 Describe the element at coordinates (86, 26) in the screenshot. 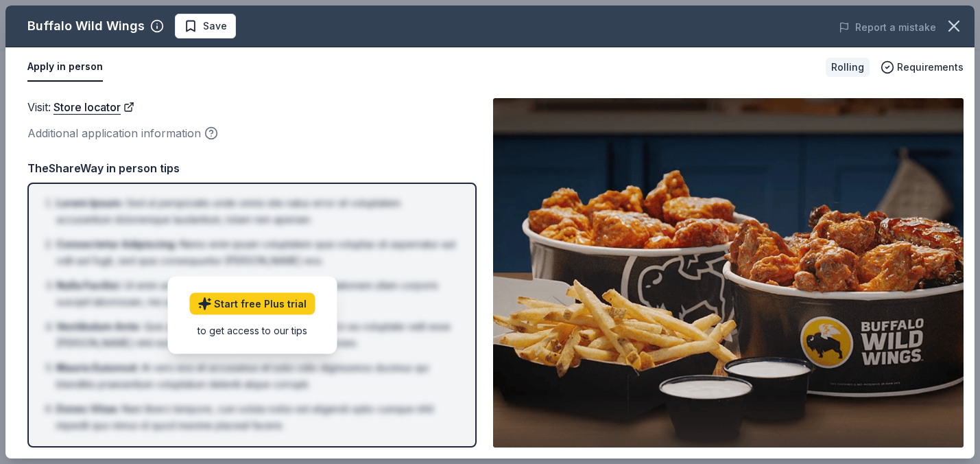

I see `div: Buffalo Wild Wings` at that location.